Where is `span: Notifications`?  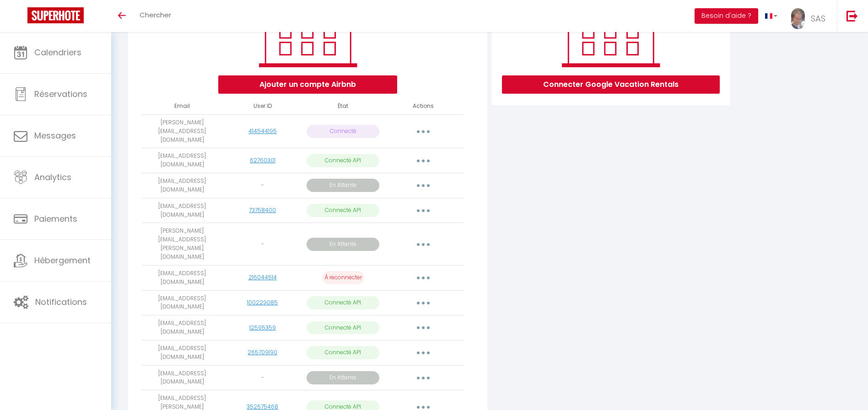
span: Notifications is located at coordinates (61, 301).